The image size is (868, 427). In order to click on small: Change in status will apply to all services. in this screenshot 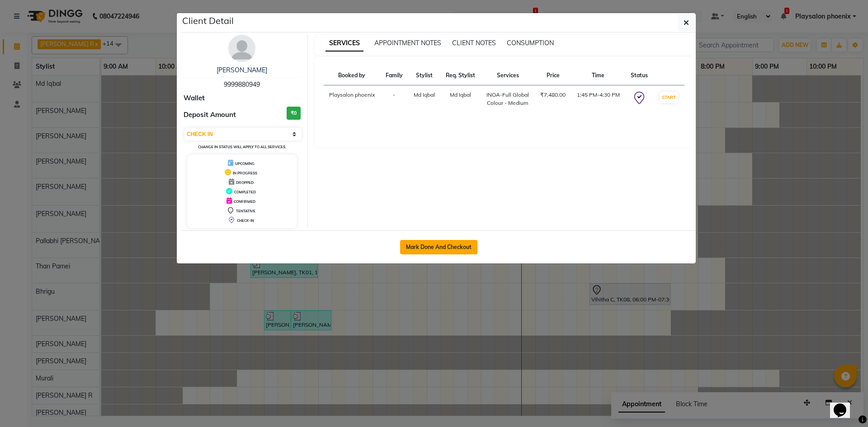, I will do `click(242, 147)`.